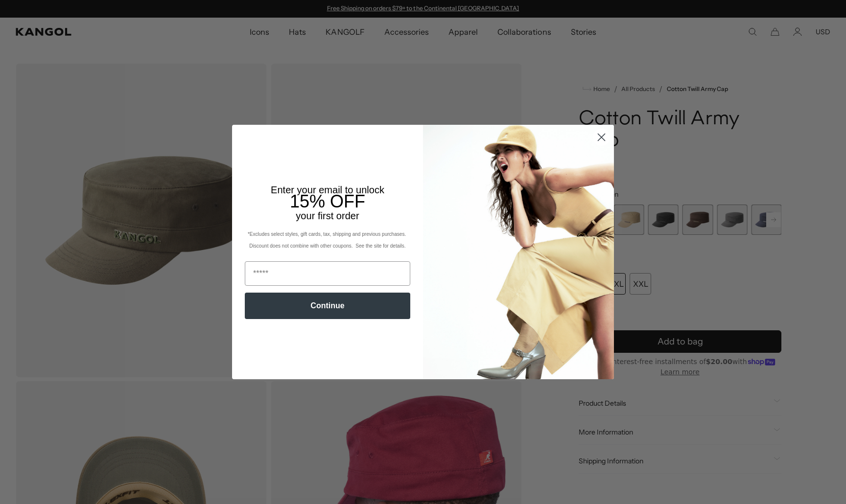  I want to click on button: Continue, so click(328, 306).